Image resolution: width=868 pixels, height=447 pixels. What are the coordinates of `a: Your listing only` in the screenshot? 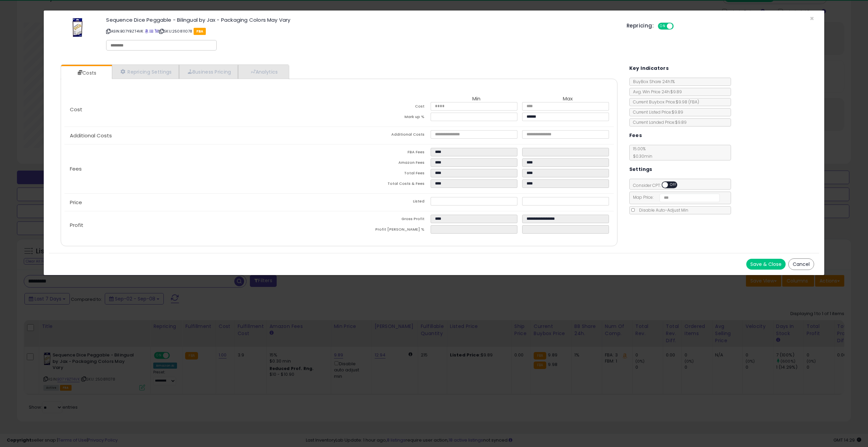 It's located at (157, 31).